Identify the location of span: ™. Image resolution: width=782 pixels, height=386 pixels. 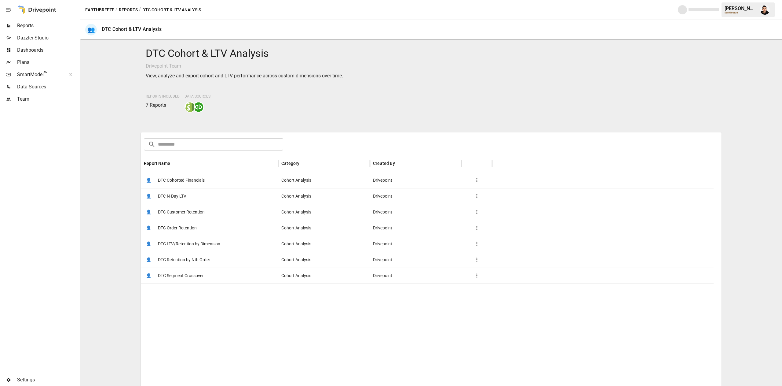
(46, 74).